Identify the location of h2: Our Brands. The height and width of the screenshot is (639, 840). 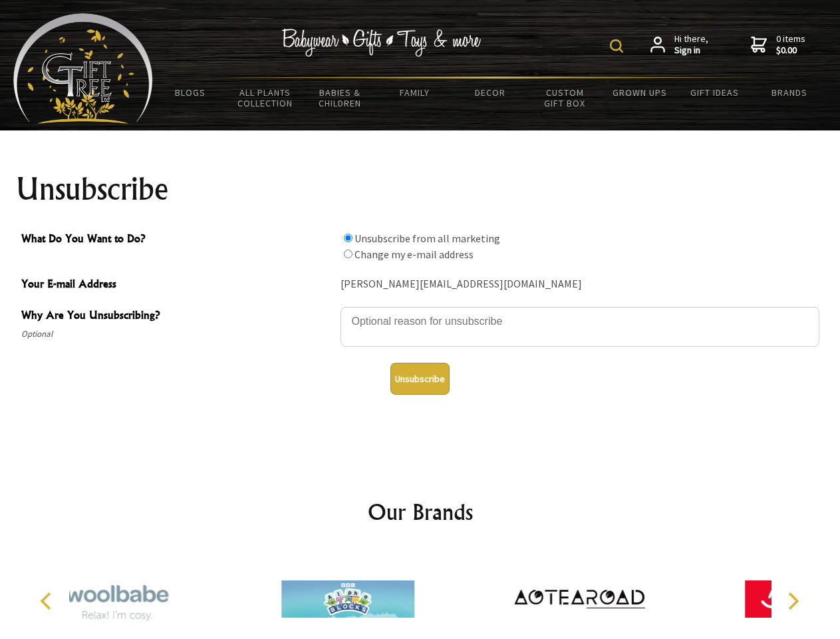
(420, 512).